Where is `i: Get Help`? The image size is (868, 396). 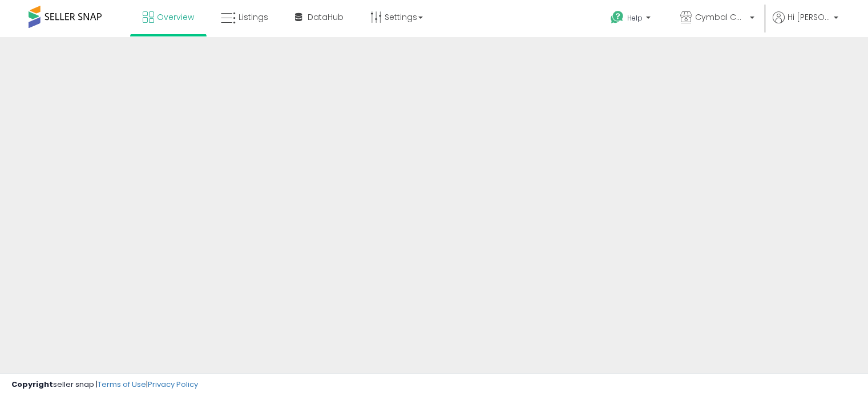 i: Get Help is located at coordinates (616, 17).